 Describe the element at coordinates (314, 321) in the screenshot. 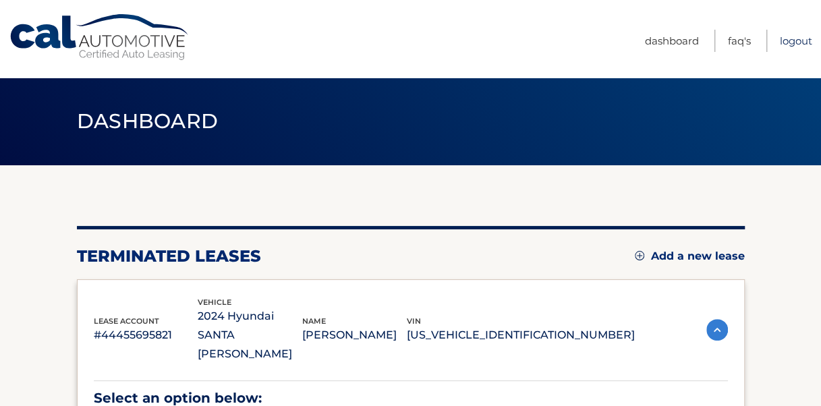

I see `span: name` at that location.